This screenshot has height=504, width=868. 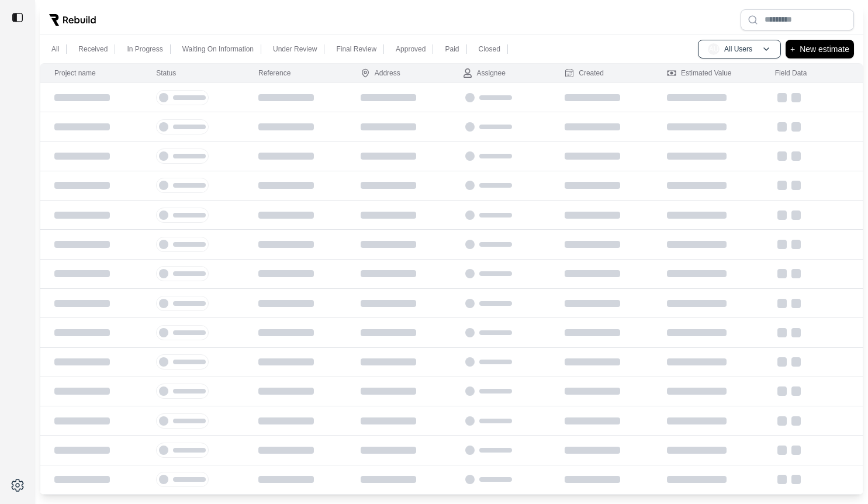 I want to click on p: Approved, so click(x=410, y=49).